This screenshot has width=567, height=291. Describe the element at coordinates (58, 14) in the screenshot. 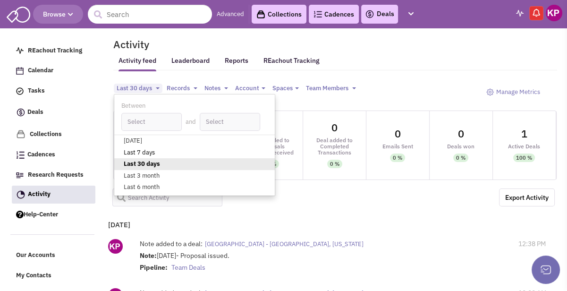

I see `span: Browse` at that location.